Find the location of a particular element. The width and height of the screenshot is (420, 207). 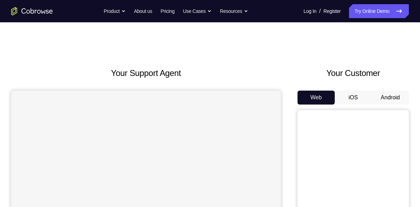

a: Register is located at coordinates (332, 11).